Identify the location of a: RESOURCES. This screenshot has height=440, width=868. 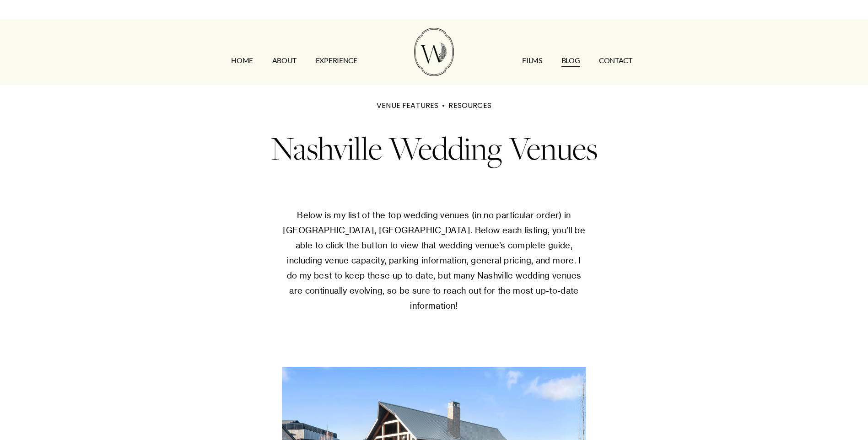
(469, 105).